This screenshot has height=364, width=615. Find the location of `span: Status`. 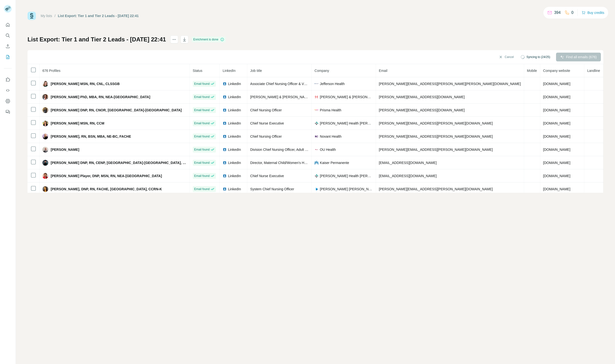

span: Status is located at coordinates (197, 71).